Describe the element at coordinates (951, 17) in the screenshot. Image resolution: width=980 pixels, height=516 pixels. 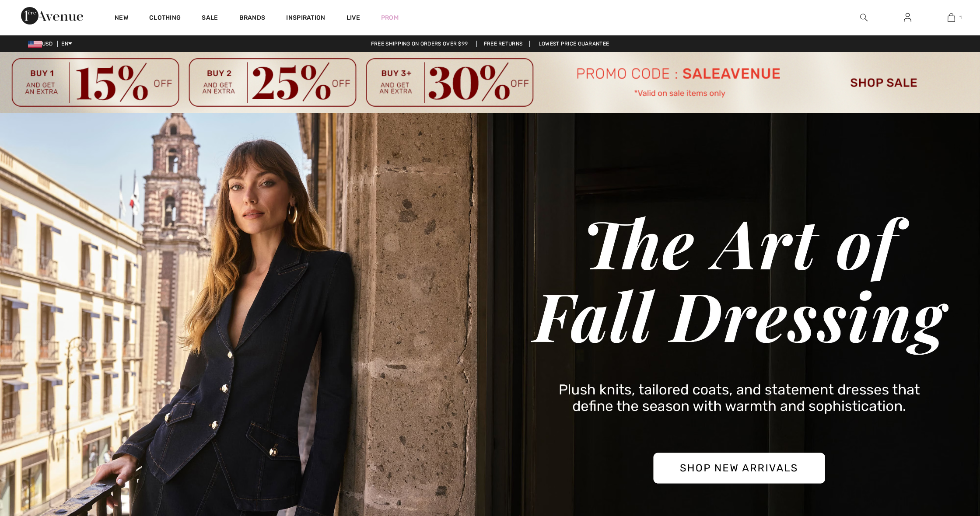
I see `img: My Bag` at that location.